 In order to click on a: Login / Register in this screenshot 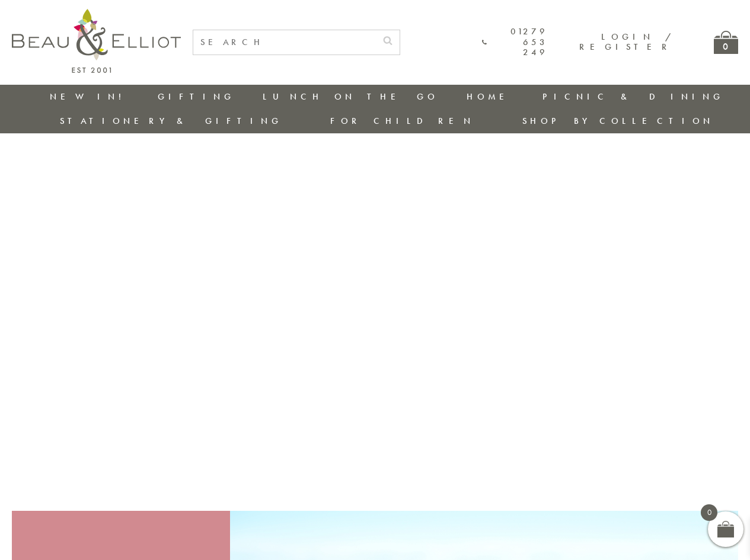, I will do `click(625, 42)`.